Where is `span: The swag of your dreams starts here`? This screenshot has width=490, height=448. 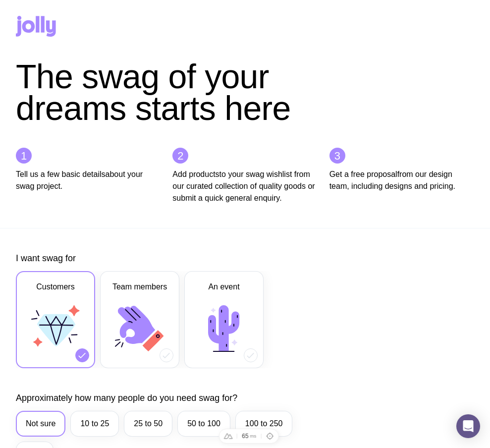
span: The swag of your dreams starts here is located at coordinates (153, 92).